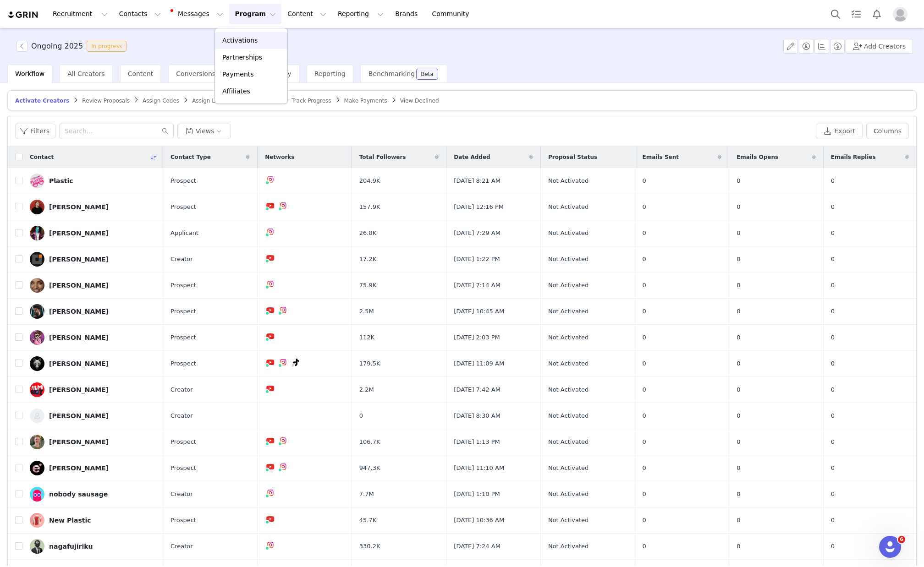 The image size is (924, 567). What do you see at coordinates (36, 131) in the screenshot?
I see `button: Filters` at bounding box center [36, 131].